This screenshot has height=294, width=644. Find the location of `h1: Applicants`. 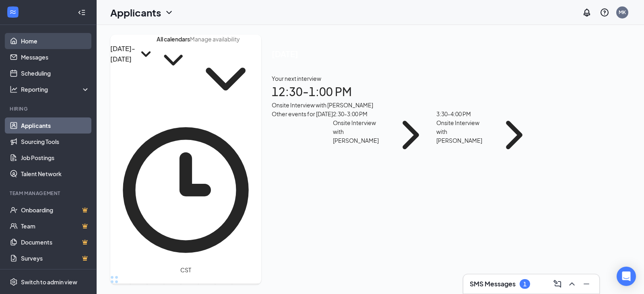

h1: Applicants is located at coordinates (136, 13).